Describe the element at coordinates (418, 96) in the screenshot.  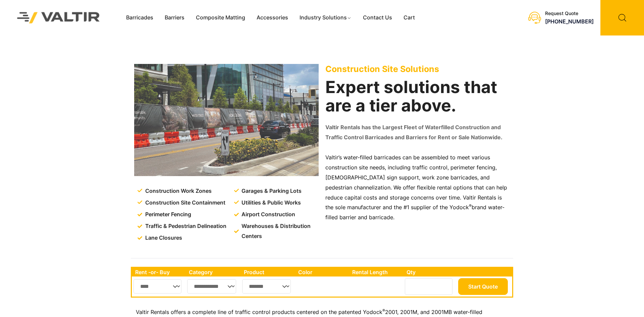
I see `h2: Expert solutions that are a tier above.` at that location.